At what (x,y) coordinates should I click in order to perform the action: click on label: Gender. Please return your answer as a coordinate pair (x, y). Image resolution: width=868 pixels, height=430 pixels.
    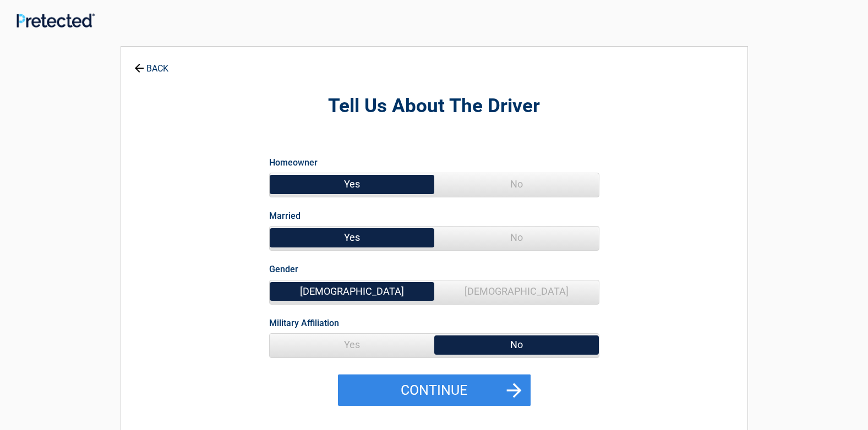
    Looking at the image, I should click on (283, 269).